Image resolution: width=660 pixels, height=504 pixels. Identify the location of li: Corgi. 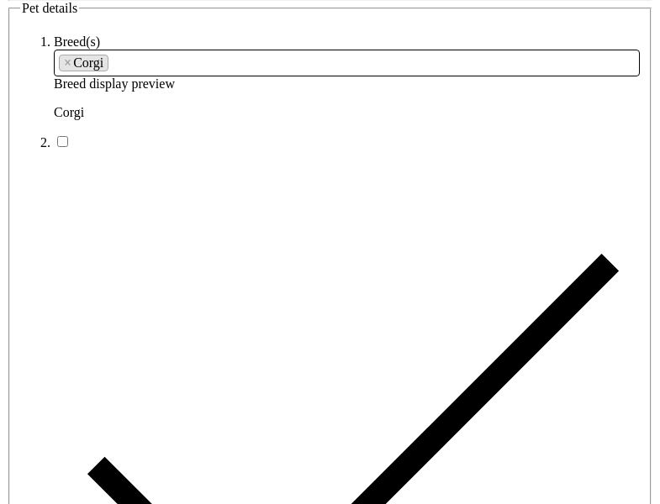
(83, 63).